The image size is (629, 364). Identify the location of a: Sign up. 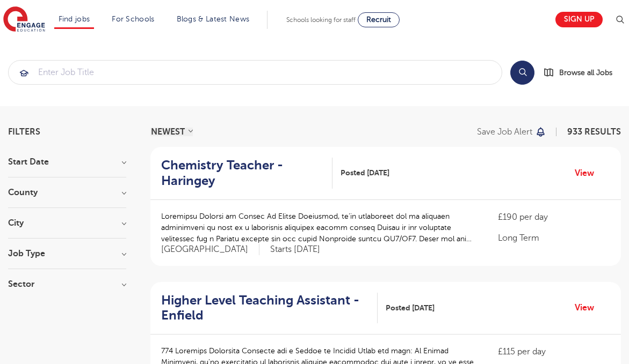
(579, 19).